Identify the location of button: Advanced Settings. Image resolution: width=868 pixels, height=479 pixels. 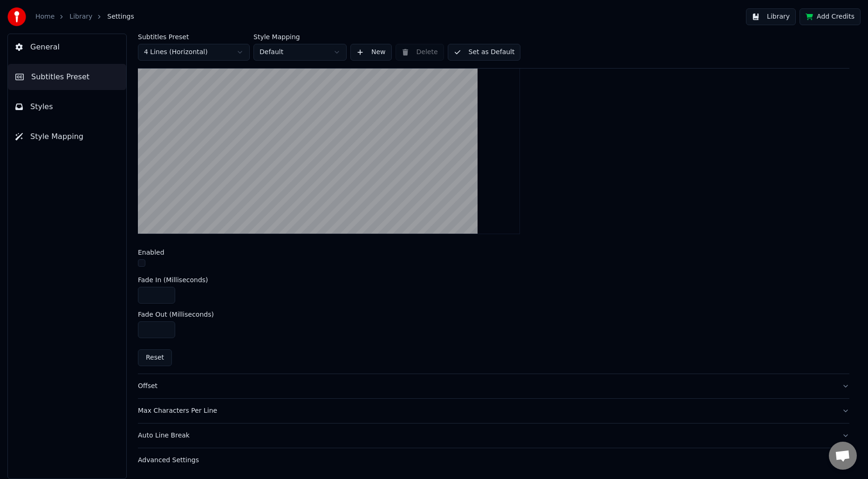
(493, 460).